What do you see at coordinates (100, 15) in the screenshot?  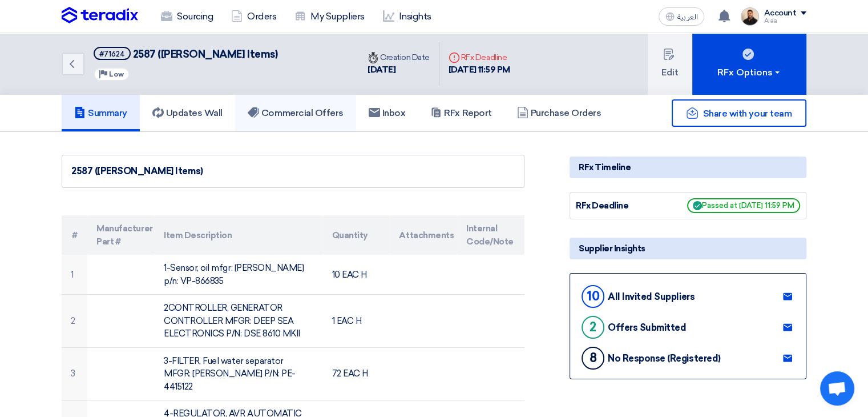 I see `img: Teradix logo` at bounding box center [100, 15].